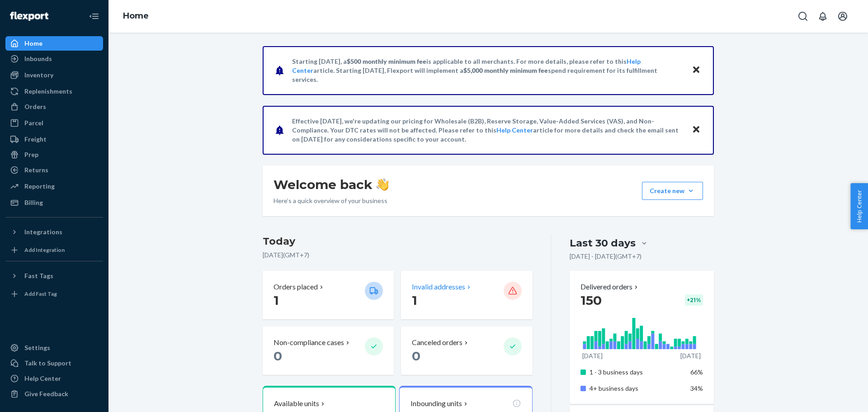 Image resolution: width=868 pixels, height=412 pixels. Describe the element at coordinates (54, 276) in the screenshot. I see `button: Fast Tags` at that location.